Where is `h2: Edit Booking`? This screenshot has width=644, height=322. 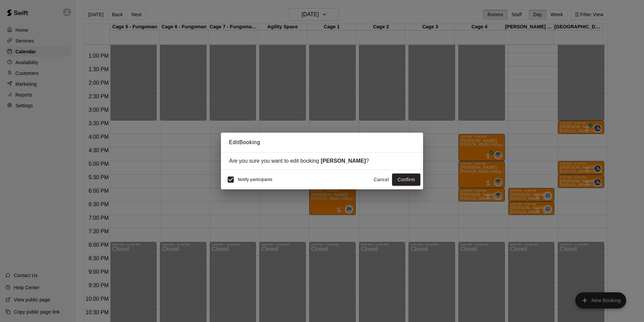
h2: Edit Booking is located at coordinates (322, 142).